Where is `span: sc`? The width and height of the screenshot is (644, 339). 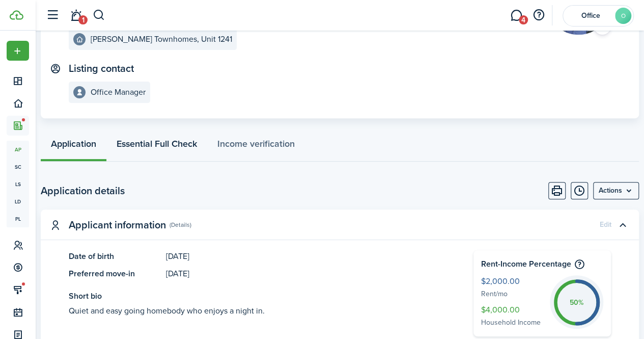
span: sc is located at coordinates (18, 167).